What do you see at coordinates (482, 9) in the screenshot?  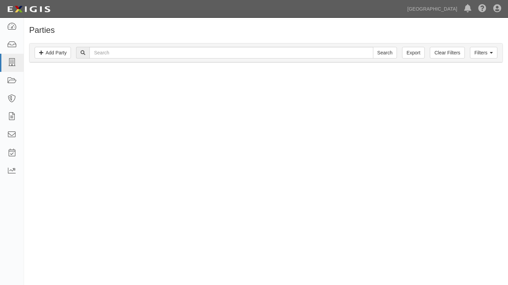 I see `i: Help Center - Complianz` at bounding box center [482, 9].